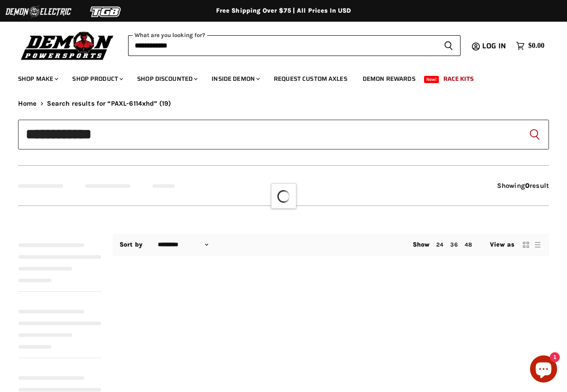 Image resolution: width=567 pixels, height=392 pixels. What do you see at coordinates (526, 244) in the screenshot?
I see `button: grid view` at bounding box center [526, 244].